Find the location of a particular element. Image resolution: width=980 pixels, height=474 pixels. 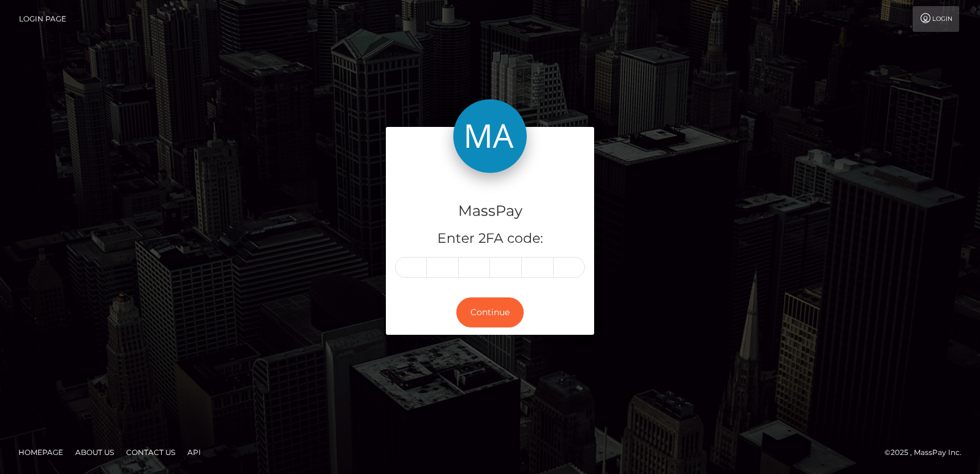

a: Login Page is located at coordinates (42, 19).